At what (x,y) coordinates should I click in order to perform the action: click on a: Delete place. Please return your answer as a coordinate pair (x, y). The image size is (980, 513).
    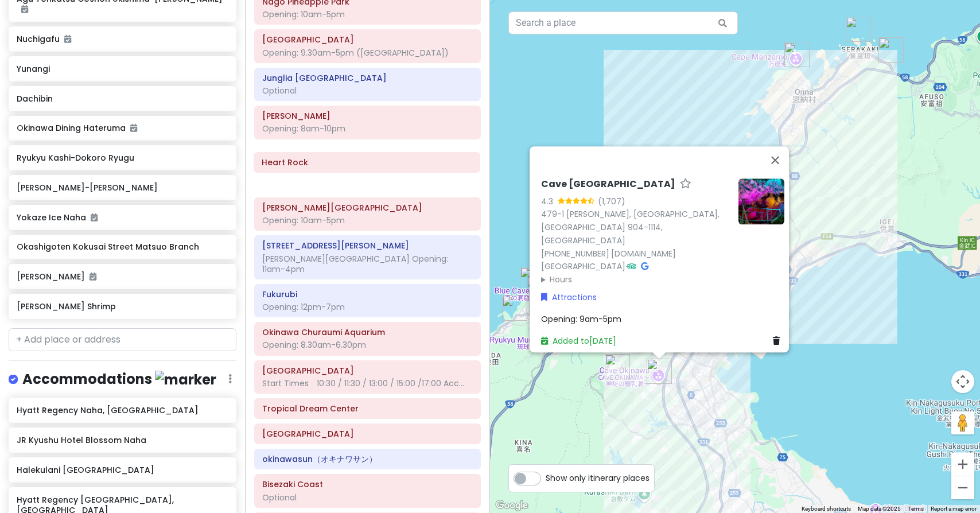
    Looking at the image, I should click on (778, 342).